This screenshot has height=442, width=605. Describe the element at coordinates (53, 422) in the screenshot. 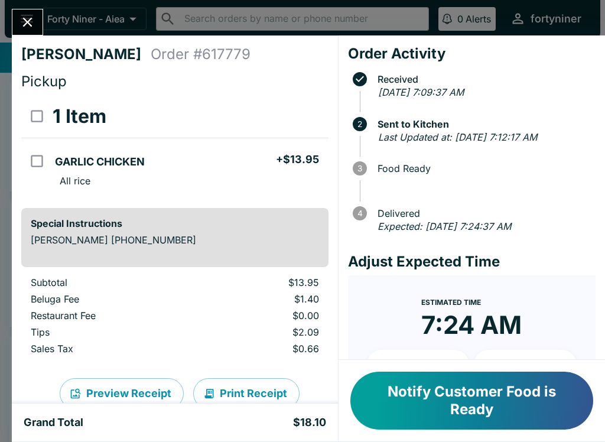

I see `h5: Grand Total` at that location.